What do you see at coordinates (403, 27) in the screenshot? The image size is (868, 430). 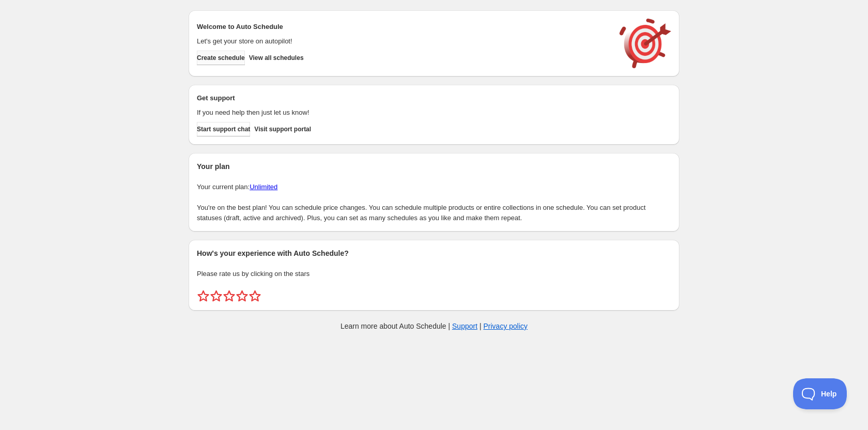 I see `h2: Welcome to Auto Schedule` at bounding box center [403, 27].